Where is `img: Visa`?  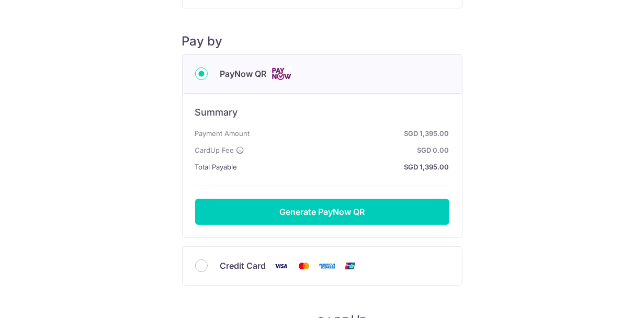
img: Visa is located at coordinates (281, 266).